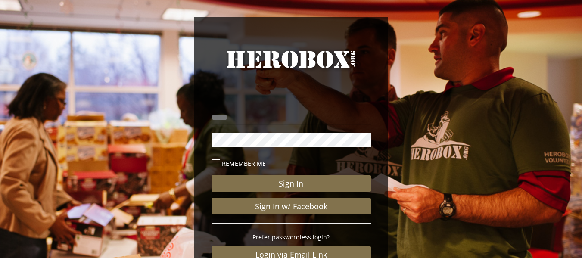 The height and width of the screenshot is (258, 582). I want to click on p: Prefer passwordless login?, so click(291, 237).